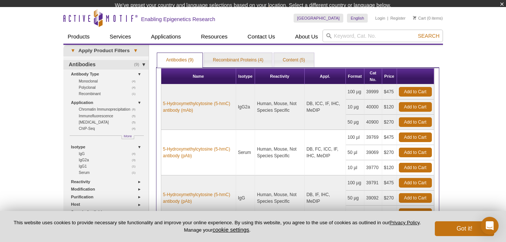 The height and width of the screenshot is (242, 506). Describe the element at coordinates (246, 107) in the screenshot. I see `td: IgG2a` at that location.